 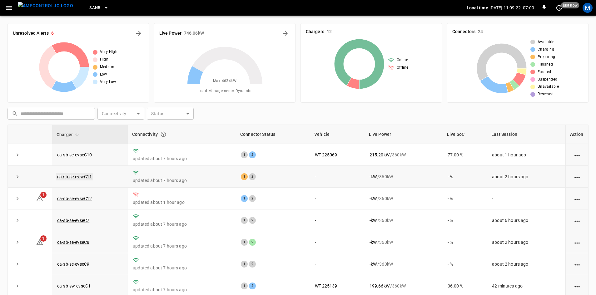 What do you see at coordinates (74, 286) in the screenshot?
I see `a: ca-sb-sw-evseC1` at bounding box center [74, 286].